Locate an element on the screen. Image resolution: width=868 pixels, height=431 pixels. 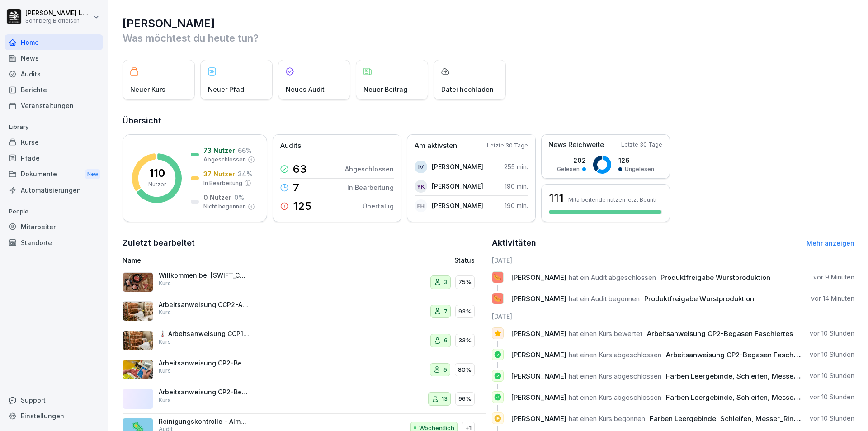
a: Mitarbeiter is located at coordinates (54, 227).